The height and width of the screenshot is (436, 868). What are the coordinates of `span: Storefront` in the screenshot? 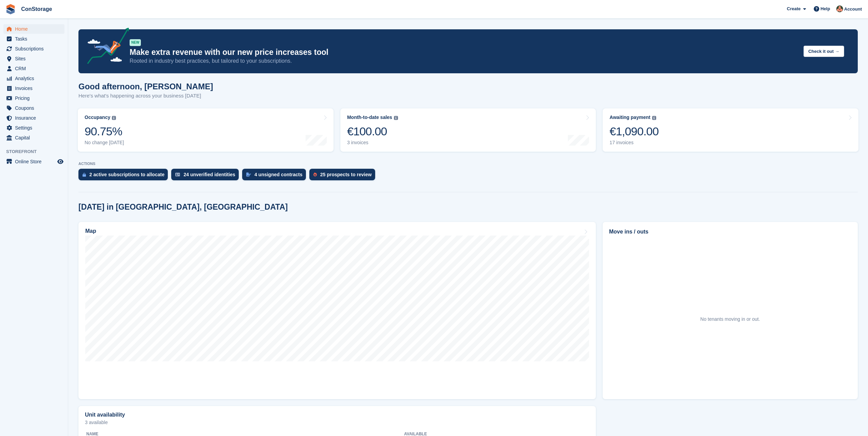 It's located at (37, 152).